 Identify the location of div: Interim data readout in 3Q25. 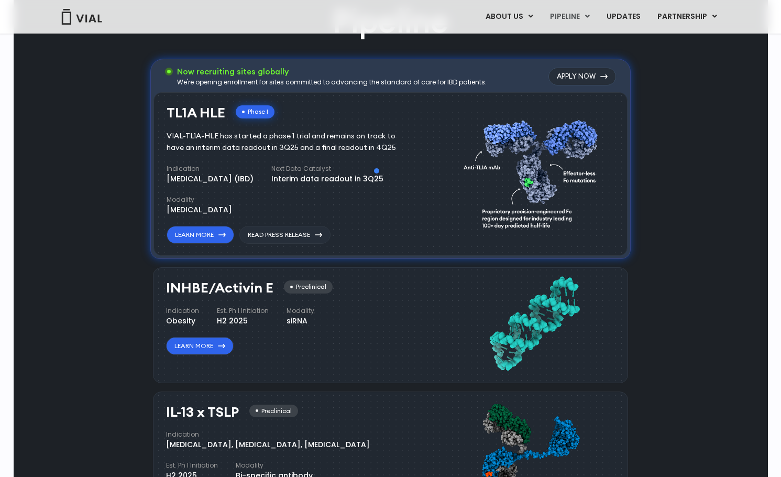
(328, 179).